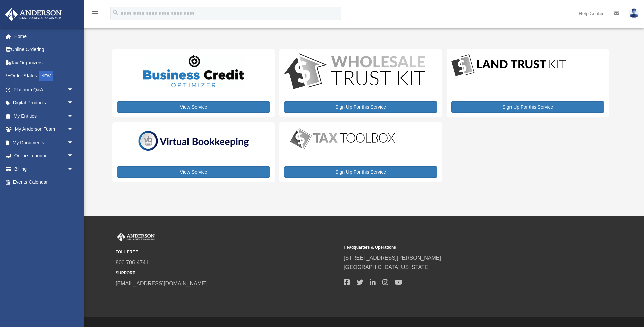  What do you see at coordinates (227, 252) in the screenshot?
I see `small: TOLL FREE` at bounding box center [227, 252].